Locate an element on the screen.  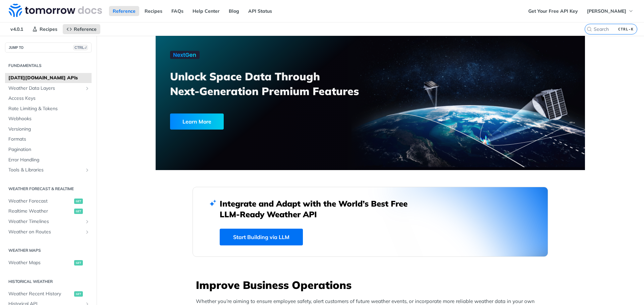
a: Formats is located at coordinates (48, 139).